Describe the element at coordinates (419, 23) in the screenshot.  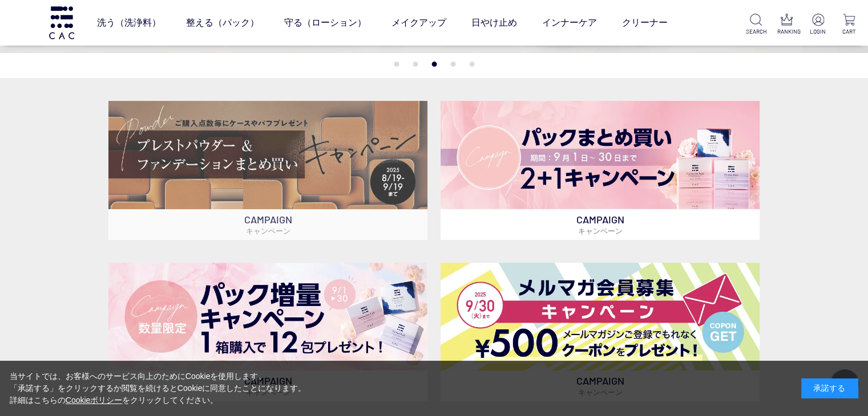
I see `a: メイクアップ` at that location.